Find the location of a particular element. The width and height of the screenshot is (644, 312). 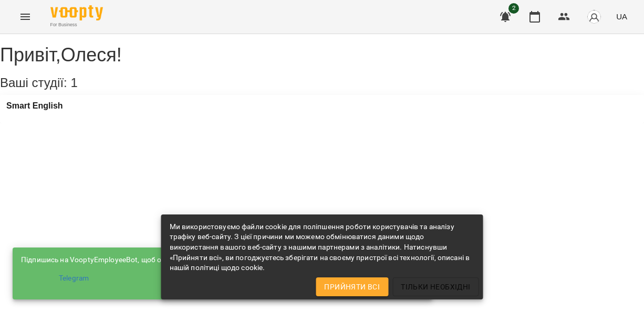

button: UA is located at coordinates (621, 16).